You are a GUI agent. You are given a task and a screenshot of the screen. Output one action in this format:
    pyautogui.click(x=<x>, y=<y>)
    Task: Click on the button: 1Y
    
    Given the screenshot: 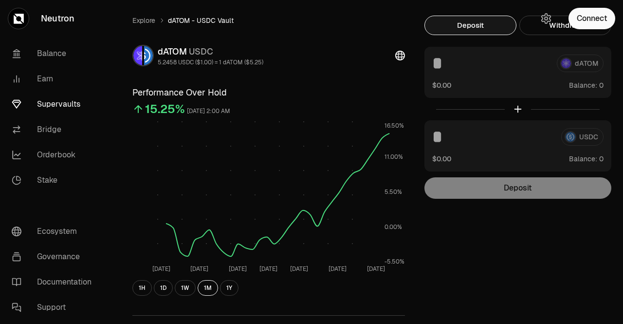 What is the action you would take?
    pyautogui.click(x=229, y=288)
    